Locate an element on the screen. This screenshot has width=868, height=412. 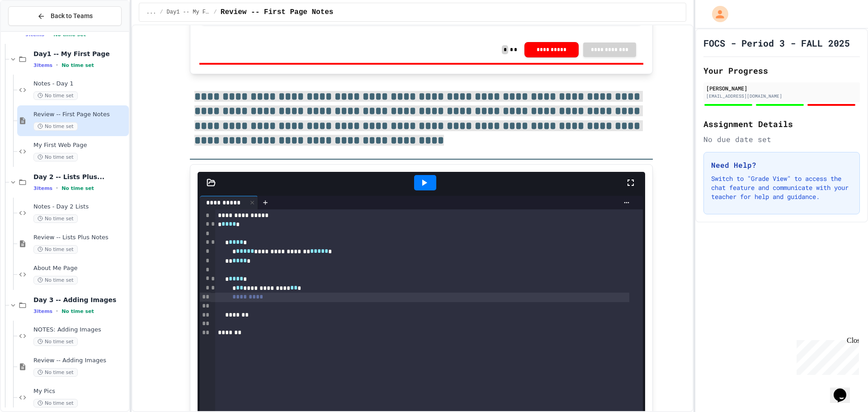
div: Chat with us now!Close is located at coordinates (33, 30).